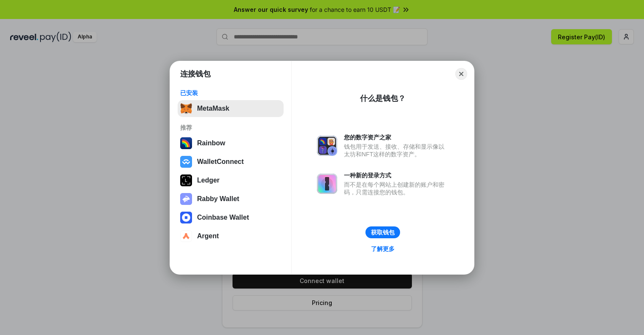 This screenshot has height=335, width=644. I want to click on div: 获取钱包, so click(383, 232).